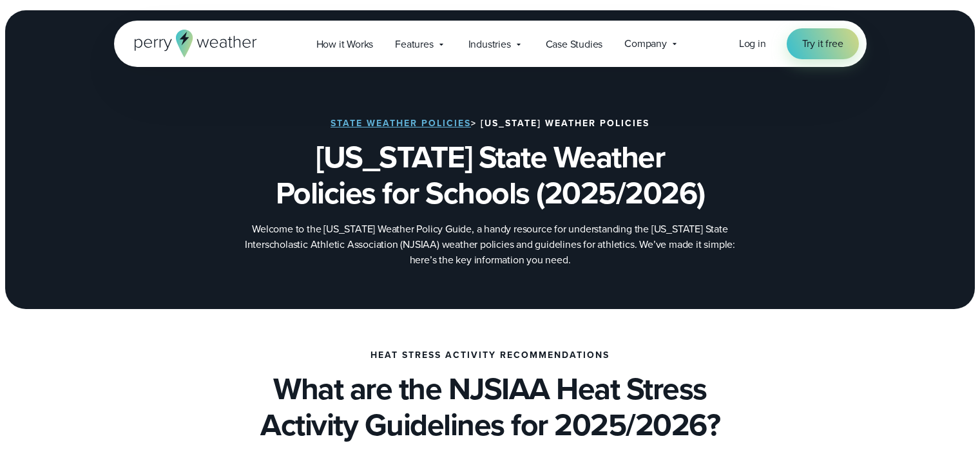 This screenshot has height=470, width=980. Describe the element at coordinates (490, 44) in the screenshot. I see `span: Industries` at that location.